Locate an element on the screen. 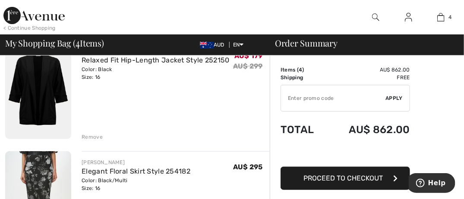 The width and height of the screenshot is (464, 199). button: Proceed to Checkout is located at coordinates (345, 179).